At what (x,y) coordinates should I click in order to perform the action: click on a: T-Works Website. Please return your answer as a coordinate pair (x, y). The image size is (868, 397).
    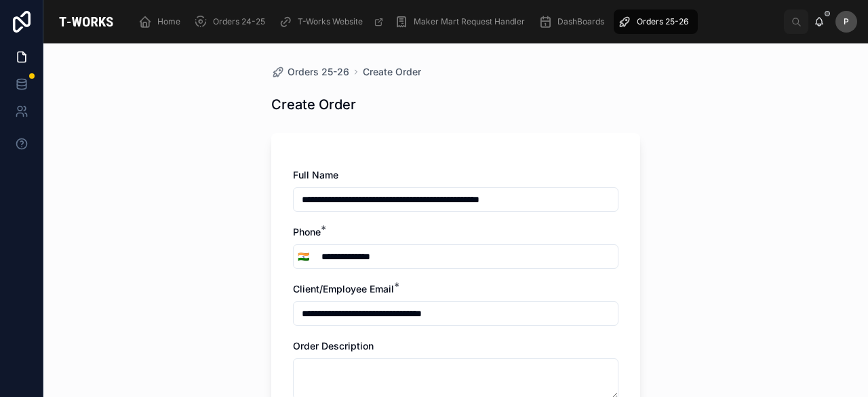
    Looking at the image, I should click on (332, 21).